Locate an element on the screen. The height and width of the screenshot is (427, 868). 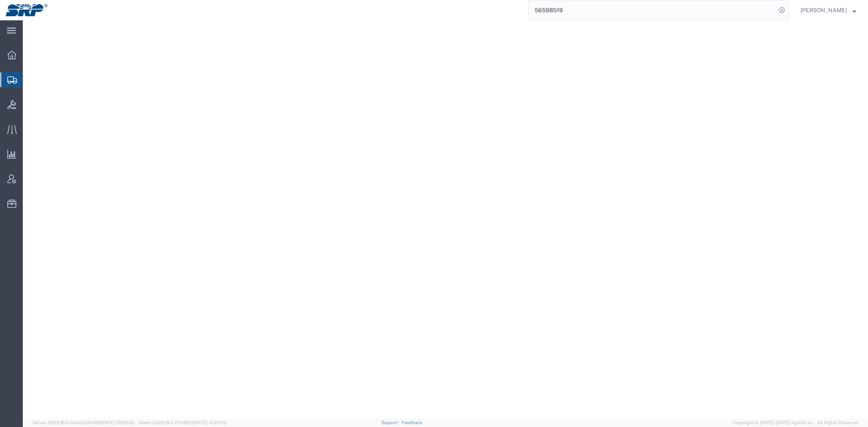
a: Support is located at coordinates (391, 423).